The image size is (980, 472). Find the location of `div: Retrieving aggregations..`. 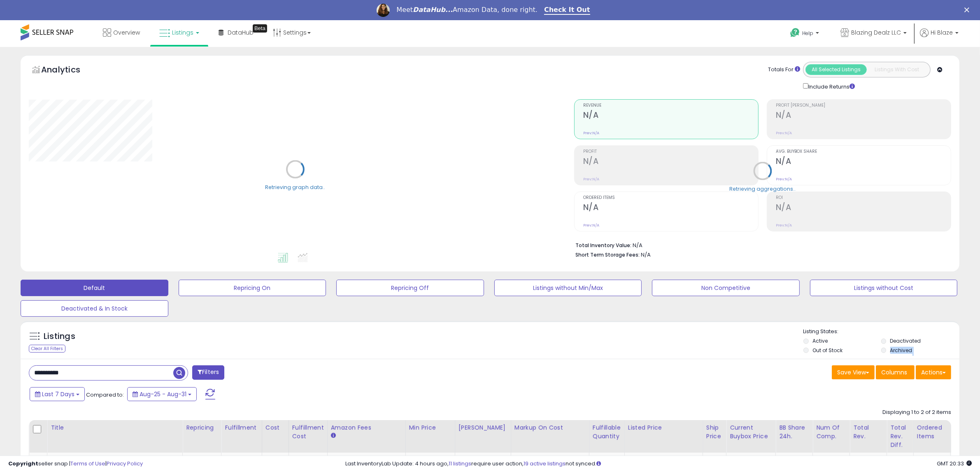

div: Retrieving aggregations.. is located at coordinates (763, 189).